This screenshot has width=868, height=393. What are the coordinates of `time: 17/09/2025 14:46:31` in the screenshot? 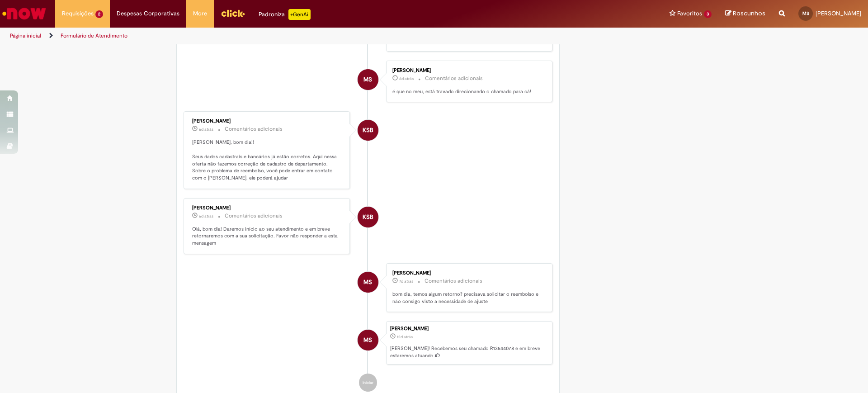 It's located at (405, 337).